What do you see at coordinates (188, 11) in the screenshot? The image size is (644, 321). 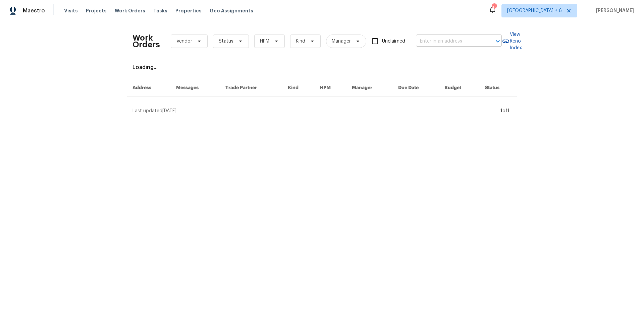 I see `span: Properties` at bounding box center [188, 11].